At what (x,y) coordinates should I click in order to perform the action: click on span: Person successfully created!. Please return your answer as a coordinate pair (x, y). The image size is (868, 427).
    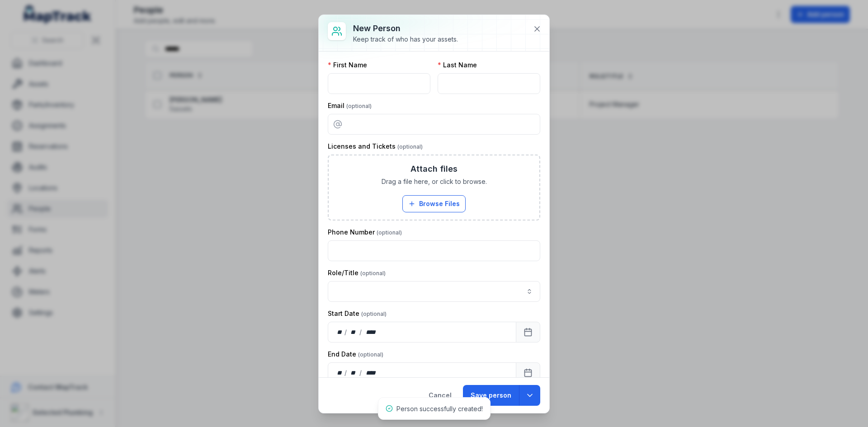
    Looking at the image, I should click on (439, 408).